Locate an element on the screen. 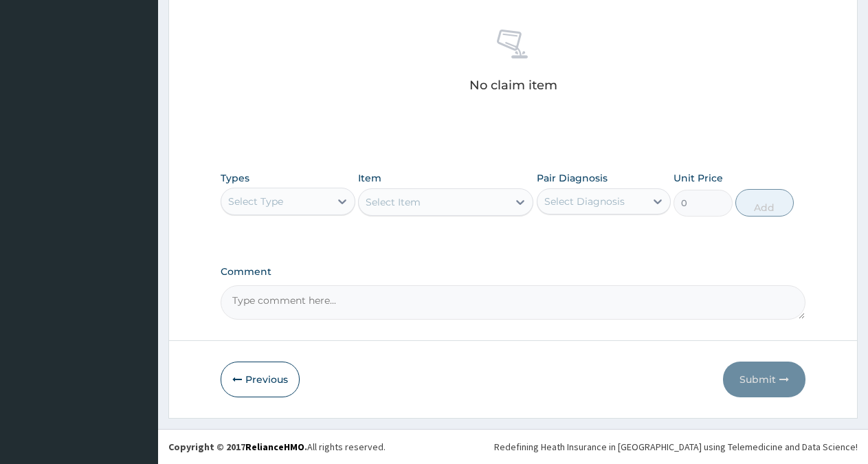  label: Item is located at coordinates (369, 178).